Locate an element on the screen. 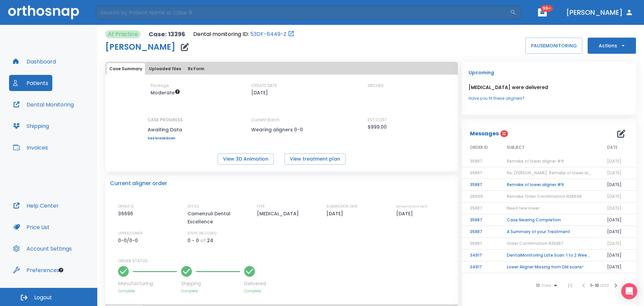 This screenshot has height=306, width=644. button: PAUSEMONITORING is located at coordinates (554, 46).